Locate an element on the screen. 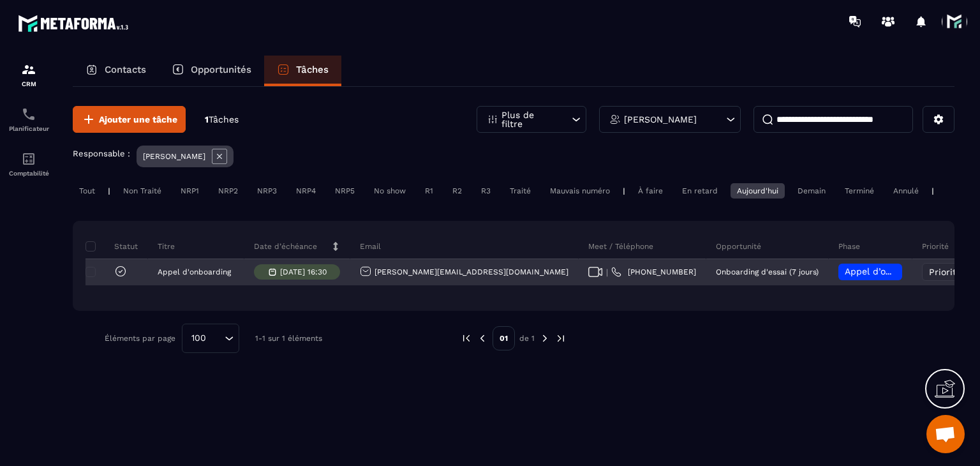 The height and width of the screenshot is (466, 980). a: schedulerschedulerPlanificateur is located at coordinates (29, 119).